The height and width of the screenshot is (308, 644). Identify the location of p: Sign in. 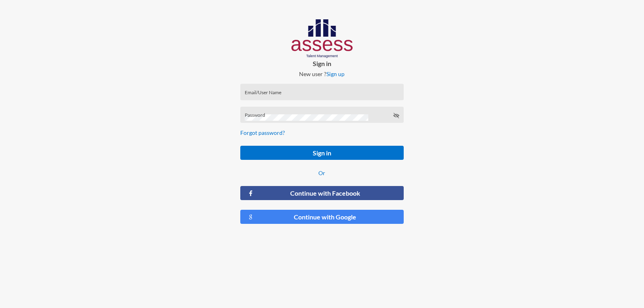
(322, 63).